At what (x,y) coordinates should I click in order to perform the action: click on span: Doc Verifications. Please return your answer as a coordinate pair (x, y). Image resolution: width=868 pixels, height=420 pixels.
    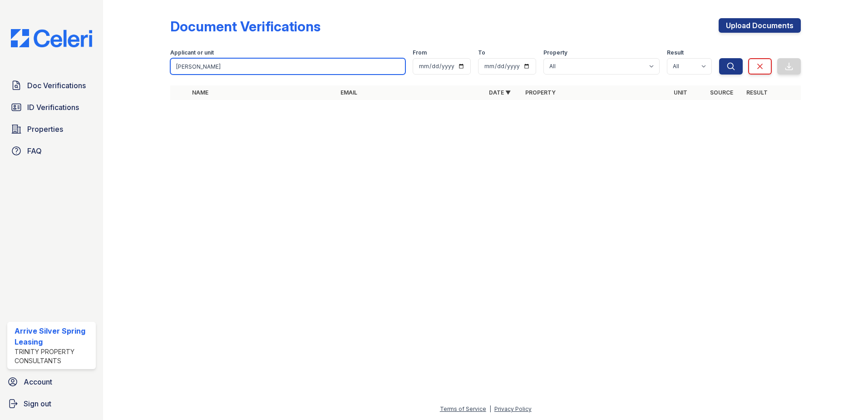
    Looking at the image, I should click on (56, 85).